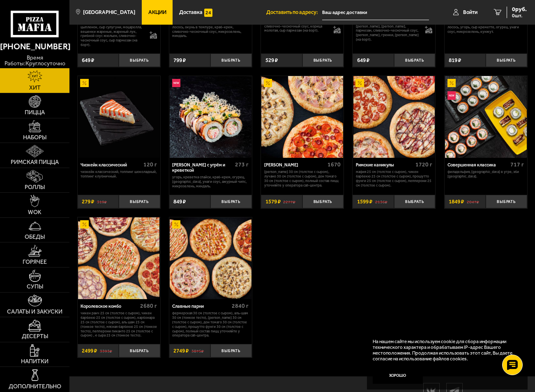 The image size is (535, 392). What do you see at coordinates (210, 117) in the screenshot?
I see `a: НовинкаРолл Калипсо с угрём и креветкой` at bounding box center [210, 117].